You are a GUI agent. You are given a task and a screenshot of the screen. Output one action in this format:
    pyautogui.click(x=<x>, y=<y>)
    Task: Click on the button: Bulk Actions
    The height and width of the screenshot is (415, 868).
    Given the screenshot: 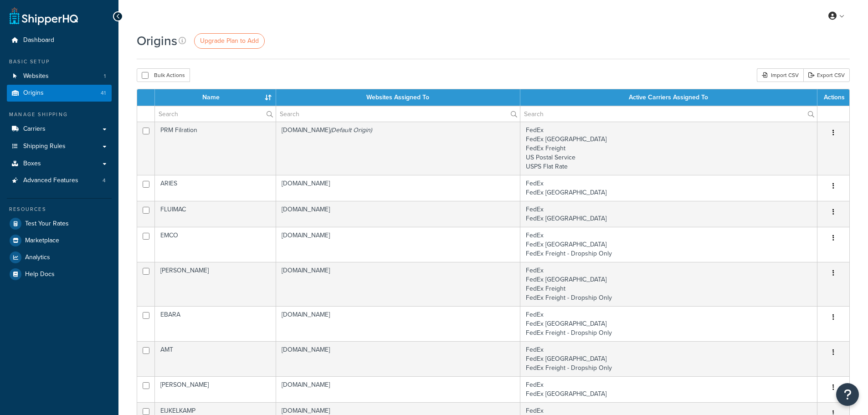 What is the action you would take?
    pyautogui.click(x=163, y=75)
    